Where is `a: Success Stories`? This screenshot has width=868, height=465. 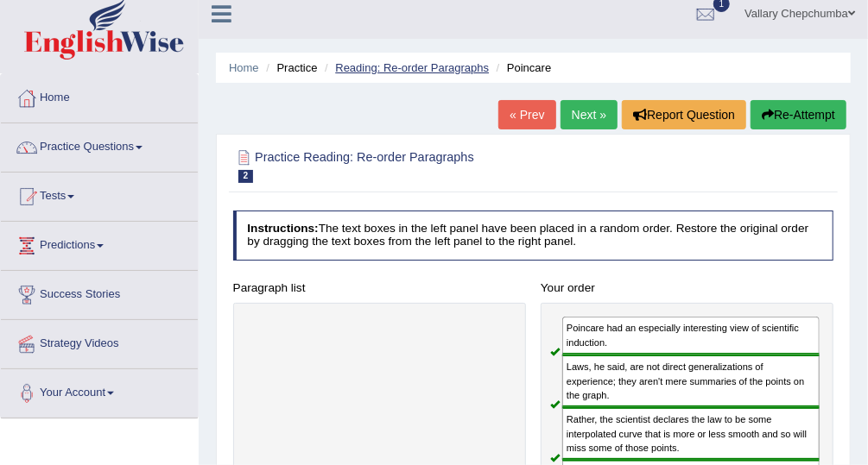 a: Success Stories is located at coordinates (100, 292).